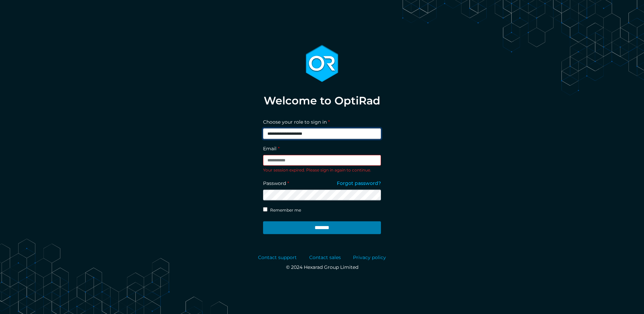 This screenshot has width=644, height=314. Describe the element at coordinates (325, 257) in the screenshot. I see `a: Contact sales` at that location.